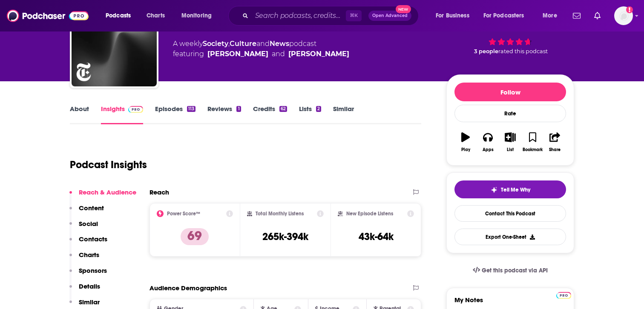 The image size is (644, 309). Describe the element at coordinates (195, 237) in the screenshot. I see `p: 69` at that location.